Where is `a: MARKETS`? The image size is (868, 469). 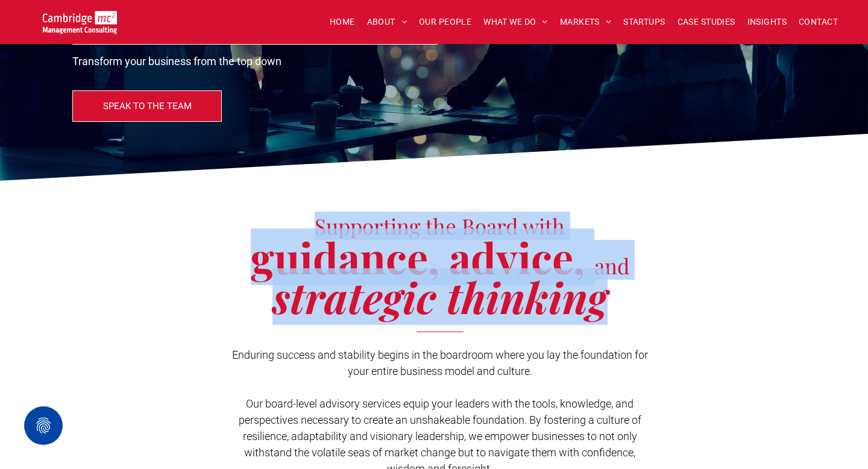
a: MARKETS is located at coordinates (585, 22).